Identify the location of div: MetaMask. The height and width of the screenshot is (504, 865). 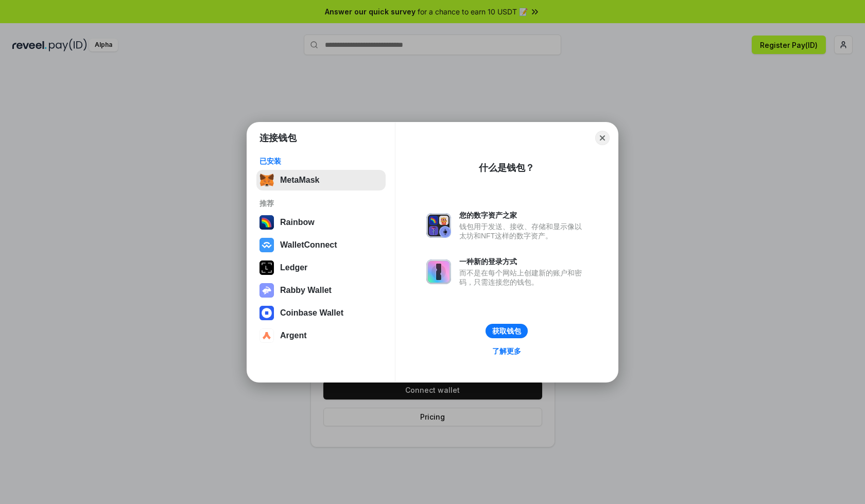
(300, 180).